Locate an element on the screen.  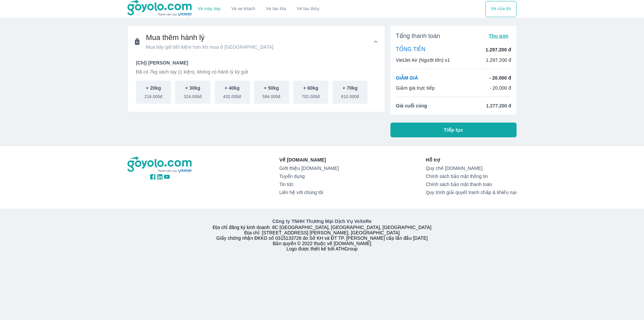
img: logo is located at coordinates (160, 165).